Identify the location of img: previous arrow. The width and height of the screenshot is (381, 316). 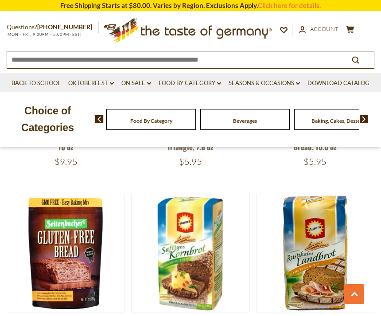
(99, 119).